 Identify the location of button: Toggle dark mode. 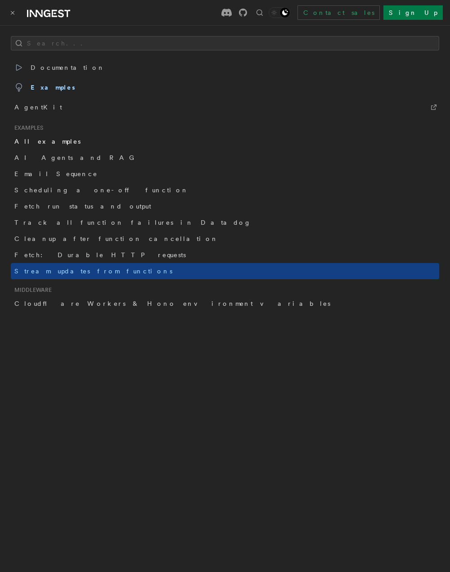
(280, 13).